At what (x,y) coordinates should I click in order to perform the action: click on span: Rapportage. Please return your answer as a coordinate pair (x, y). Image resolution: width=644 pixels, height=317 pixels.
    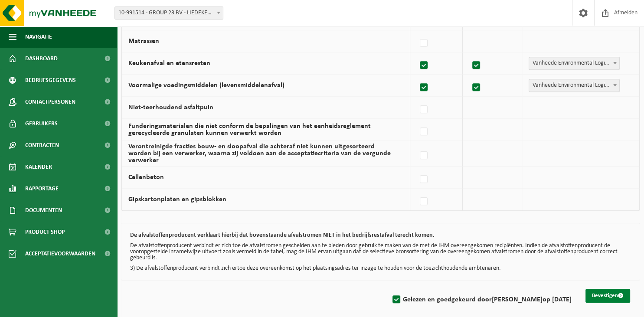
    Looking at the image, I should click on (42, 189).